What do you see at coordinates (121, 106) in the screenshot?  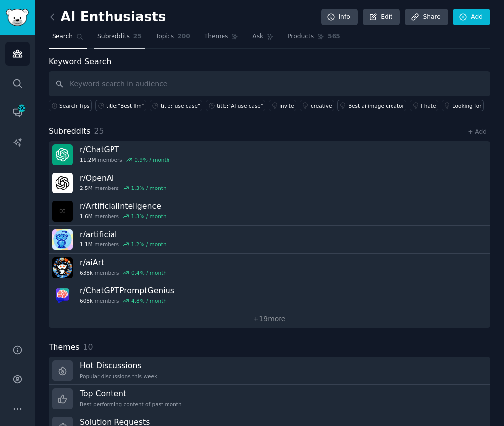 I see `a: title:"Best llm"` at bounding box center [121, 106].